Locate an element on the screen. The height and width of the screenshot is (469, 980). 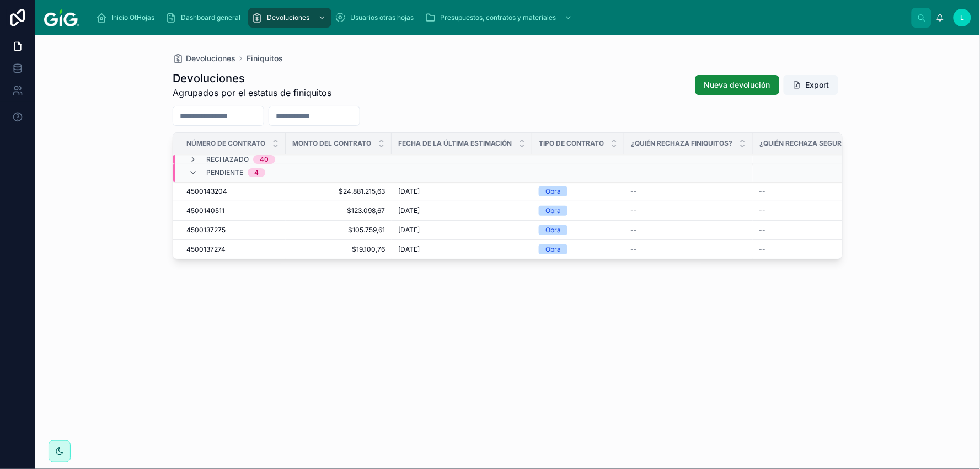
span: Pendiente is located at coordinates (224, 173).